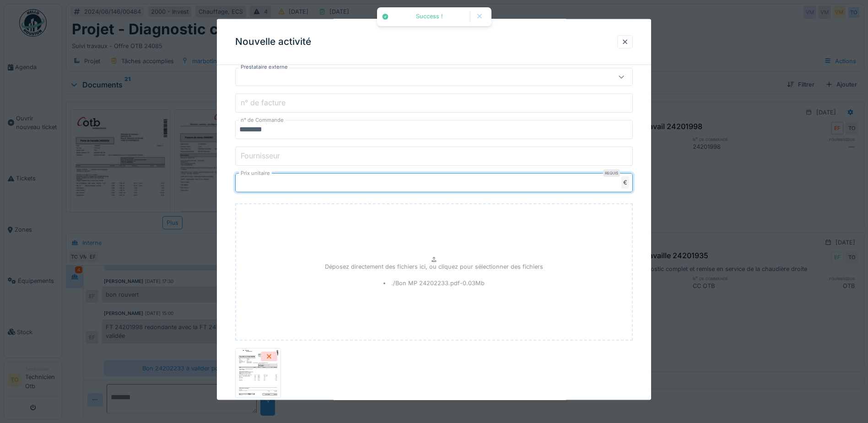 This screenshot has height=423, width=868. I want to click on img: x9fhmpq68frd0doubc4xw8rl944d, so click(258, 373).